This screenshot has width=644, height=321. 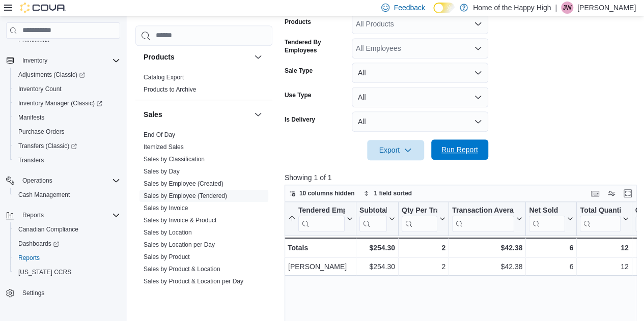 What do you see at coordinates (37, 180) in the screenshot?
I see `button: Operations` at bounding box center [37, 180].